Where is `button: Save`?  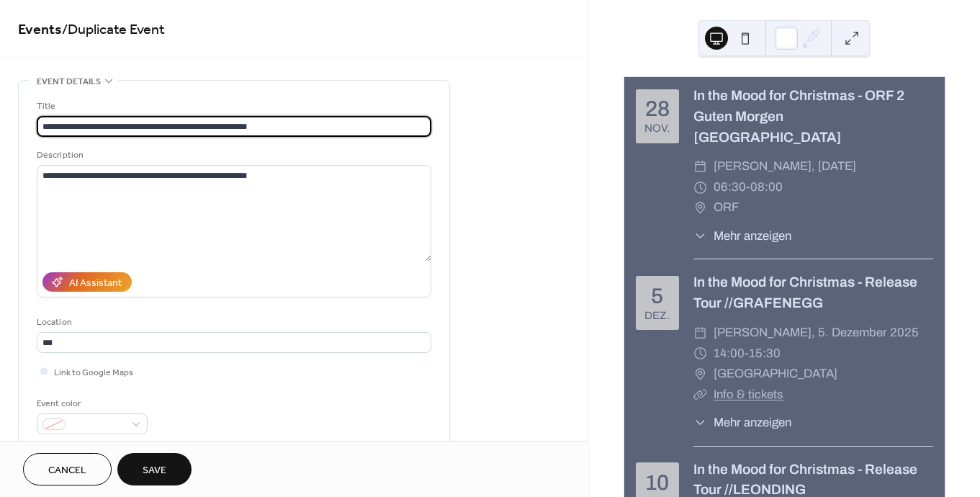
button: Save is located at coordinates (154, 469).